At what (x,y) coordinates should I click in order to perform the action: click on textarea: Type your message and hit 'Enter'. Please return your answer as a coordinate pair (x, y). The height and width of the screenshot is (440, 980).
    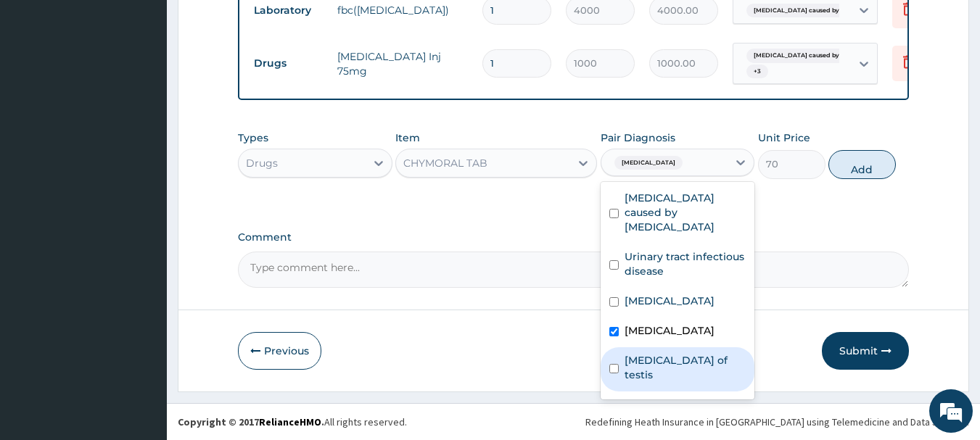
    Looking at the image, I should click on (142, 314).